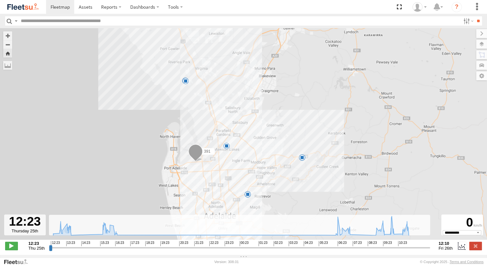  Describe the element at coordinates (184, 244) in the screenshot. I see `span: 20:23` at that location.